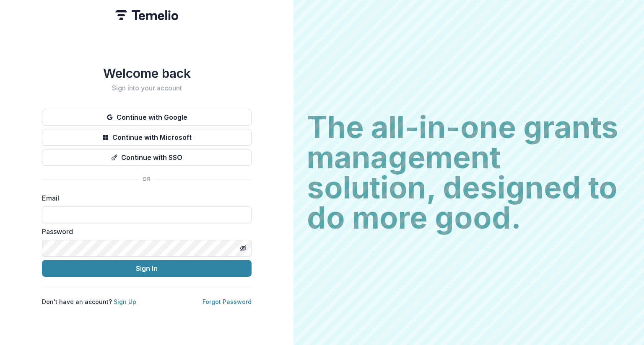 The height and width of the screenshot is (345, 644). I want to click on label: Password, so click(144, 232).